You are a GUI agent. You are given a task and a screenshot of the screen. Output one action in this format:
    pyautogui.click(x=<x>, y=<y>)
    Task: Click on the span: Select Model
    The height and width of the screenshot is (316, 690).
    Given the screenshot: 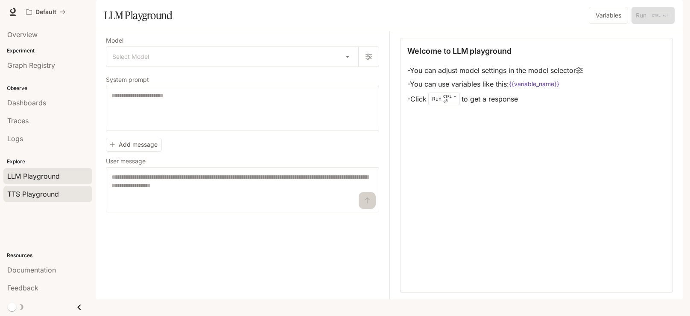 What is the action you would take?
    pyautogui.click(x=131, y=57)
    